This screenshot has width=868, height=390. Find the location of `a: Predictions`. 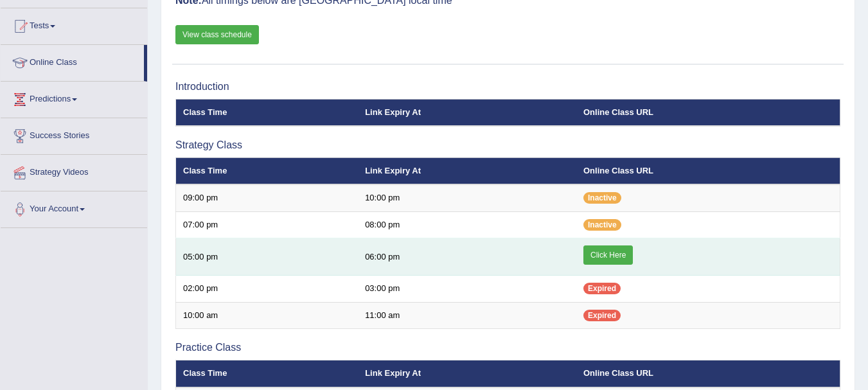

a: Predictions is located at coordinates (74, 98).